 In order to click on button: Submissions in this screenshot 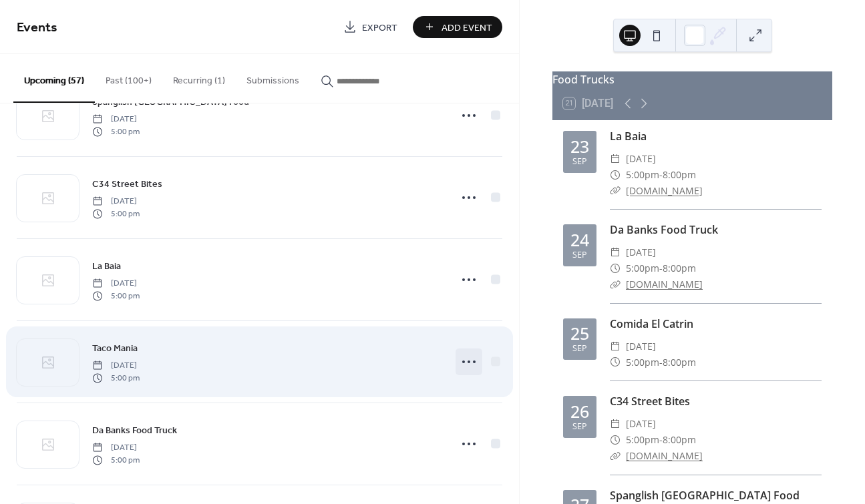, I will do `click(272, 78)`.